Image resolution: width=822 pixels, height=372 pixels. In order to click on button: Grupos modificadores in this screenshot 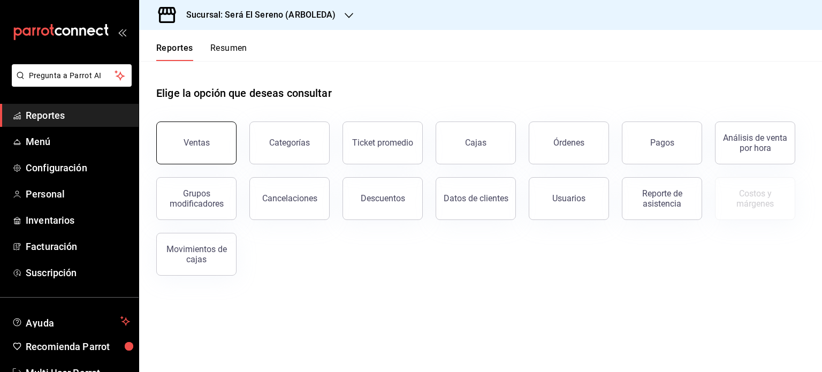, I will do `click(196, 199)`.